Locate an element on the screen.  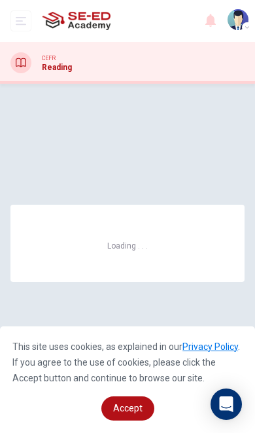
button: open mobile menu is located at coordinates (21, 21).